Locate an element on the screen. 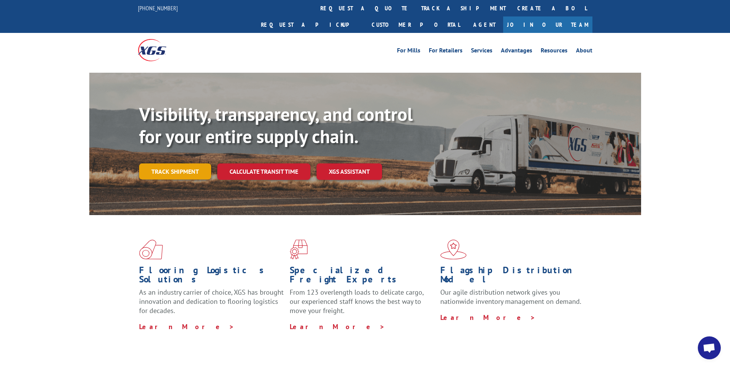 Image resolution: width=730 pixels, height=367 pixels. img: xgs-icon-flagship-distribution-model-red is located at coordinates (453, 250).